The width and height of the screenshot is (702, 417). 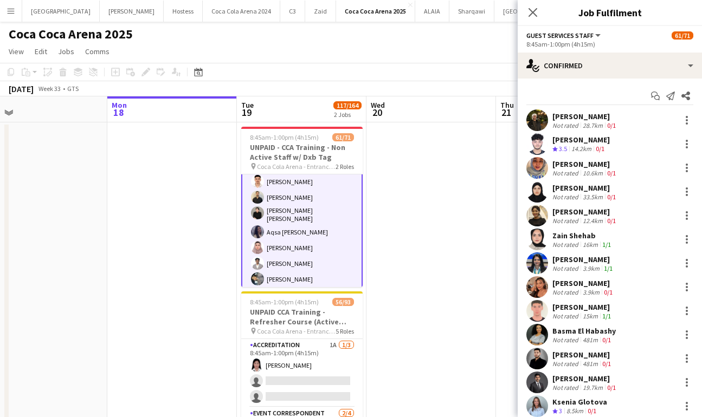 What do you see at coordinates (345, 331) in the screenshot?
I see `span: 5 Roles` at bounding box center [345, 331].